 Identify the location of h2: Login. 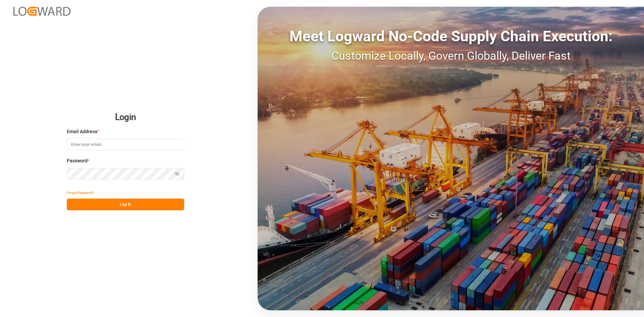
(126, 118).